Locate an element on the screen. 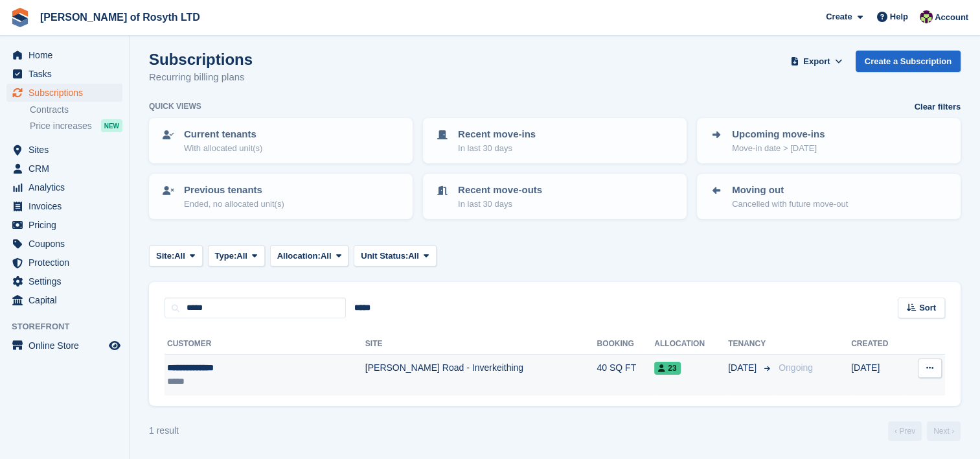 Image resolution: width=980 pixels, height=459 pixels. span: Price increases is located at coordinates (61, 126).